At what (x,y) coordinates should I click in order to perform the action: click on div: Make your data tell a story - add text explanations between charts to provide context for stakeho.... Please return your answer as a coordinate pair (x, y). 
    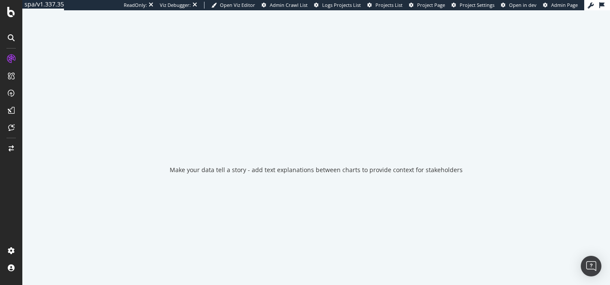
    Looking at the image, I should click on (316, 170).